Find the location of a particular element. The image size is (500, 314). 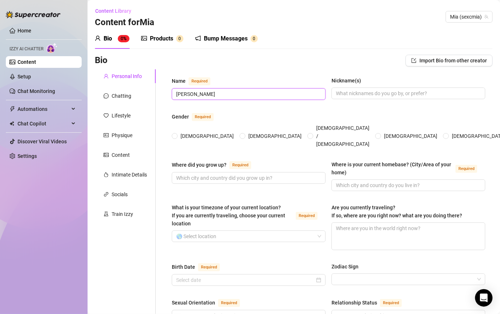

div: Where is your current homebase? (City/Area of your home) is located at coordinates (392, 168).